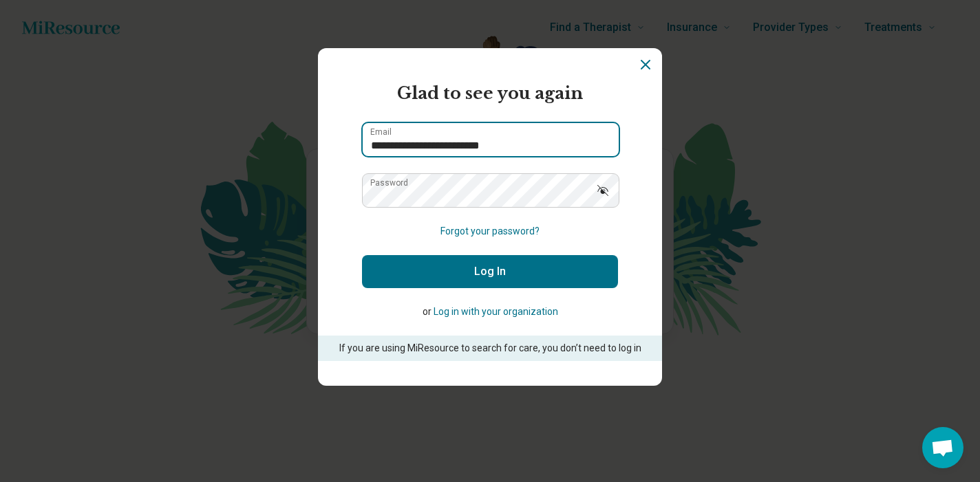 This screenshot has height=482, width=980. I want to click on button: Log In, so click(490, 272).